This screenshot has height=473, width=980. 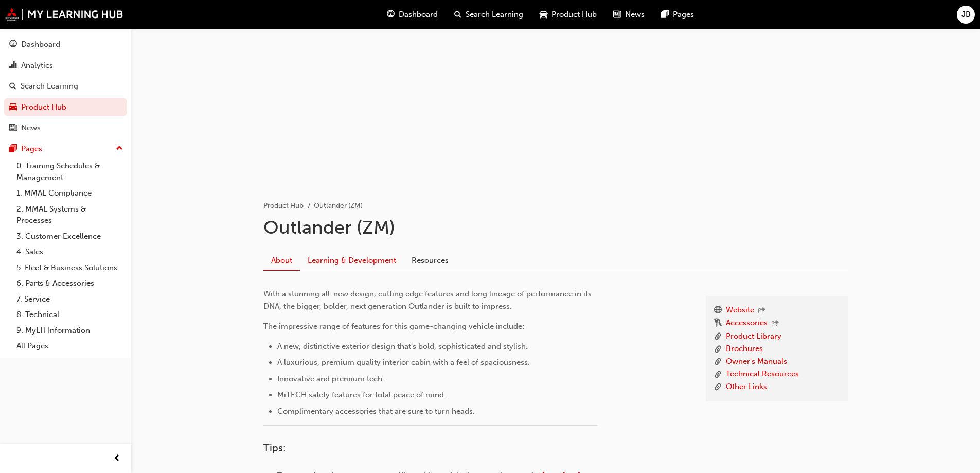 I want to click on button: Pages, so click(x=65, y=149).